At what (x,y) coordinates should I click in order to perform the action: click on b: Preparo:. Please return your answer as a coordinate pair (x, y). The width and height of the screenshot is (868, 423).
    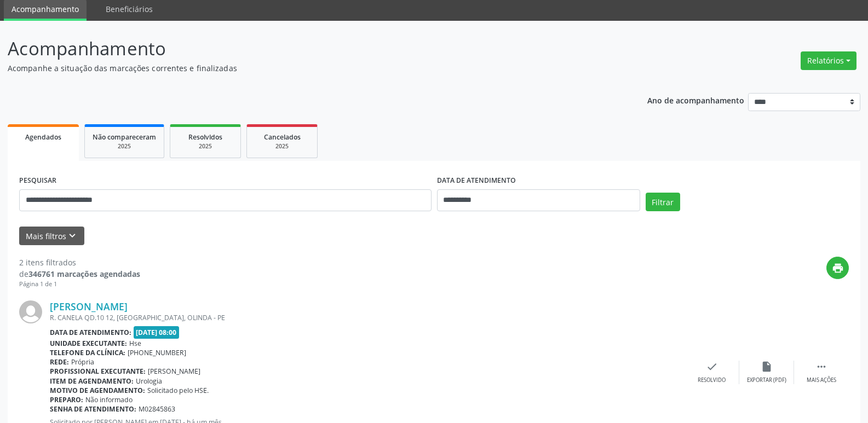
    Looking at the image, I should click on (66, 399).